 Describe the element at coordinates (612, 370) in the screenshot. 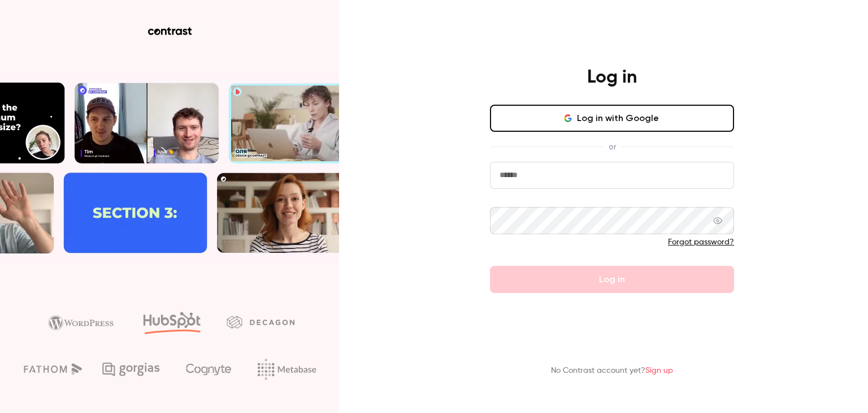

I see `p: No Contrast account yet?` at that location.